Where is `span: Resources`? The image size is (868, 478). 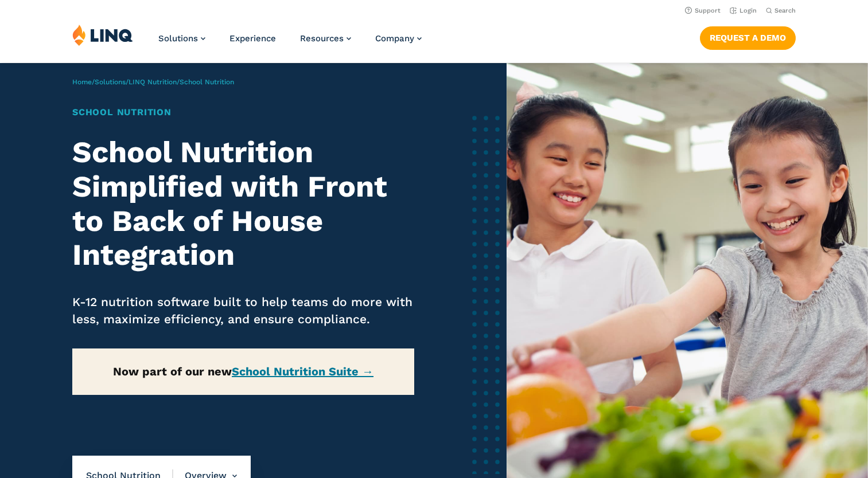 span: Resources is located at coordinates (322, 38).